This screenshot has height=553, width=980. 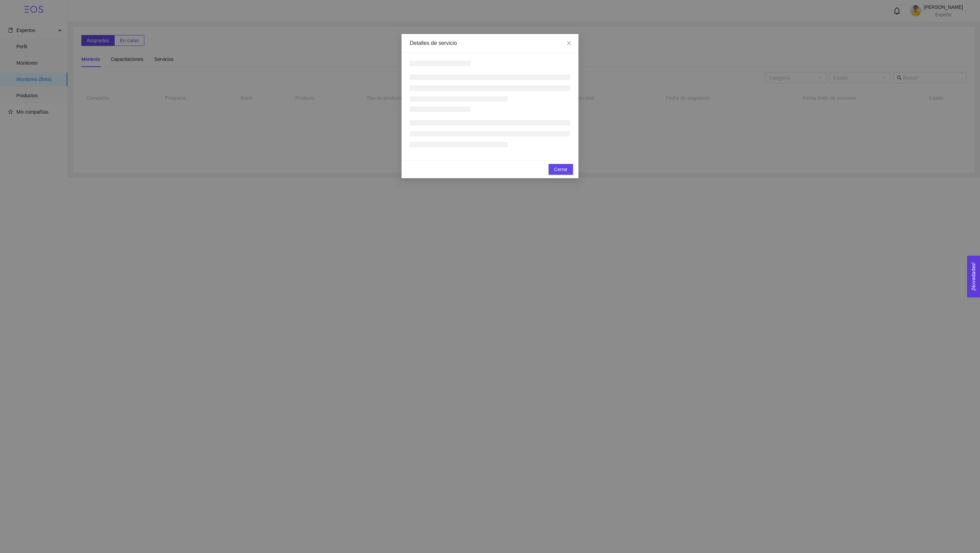 I want to click on span: close, so click(x=569, y=43).